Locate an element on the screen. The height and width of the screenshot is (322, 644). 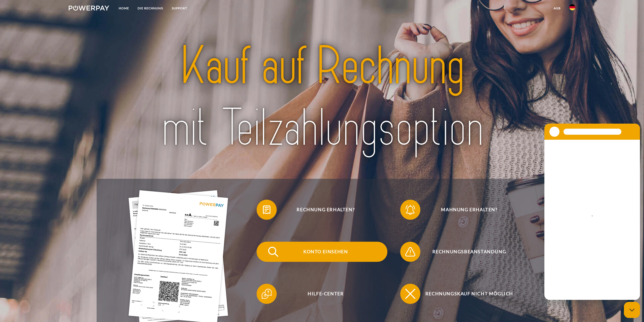
a: Rechnungskauf nicht möglich is located at coordinates (466, 294).